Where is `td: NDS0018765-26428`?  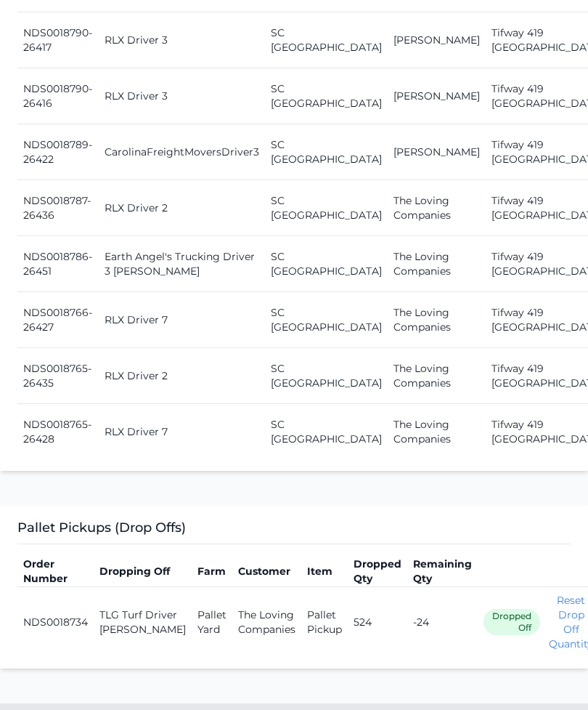 td: NDS0018765-26428 is located at coordinates (58, 432).